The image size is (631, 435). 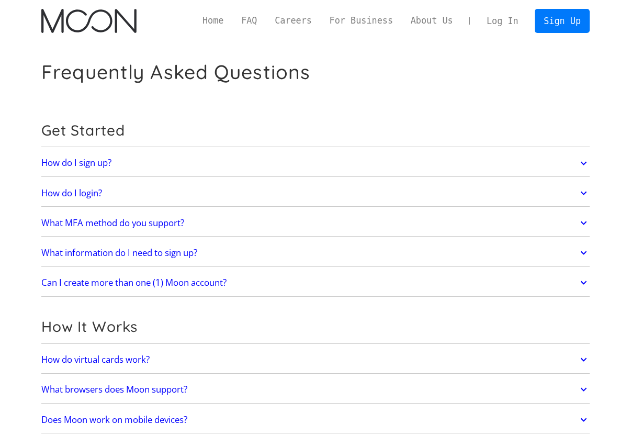 What do you see at coordinates (562, 20) in the screenshot?
I see `a: Sign Up` at bounding box center [562, 20].